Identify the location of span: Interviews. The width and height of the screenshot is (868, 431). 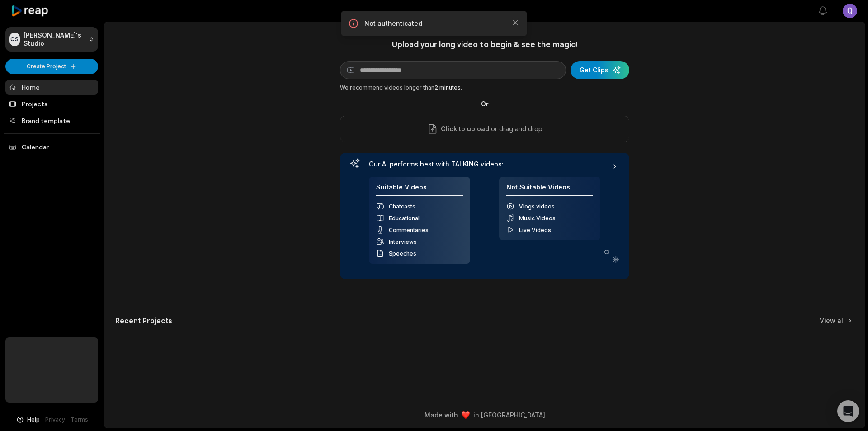
(403, 241).